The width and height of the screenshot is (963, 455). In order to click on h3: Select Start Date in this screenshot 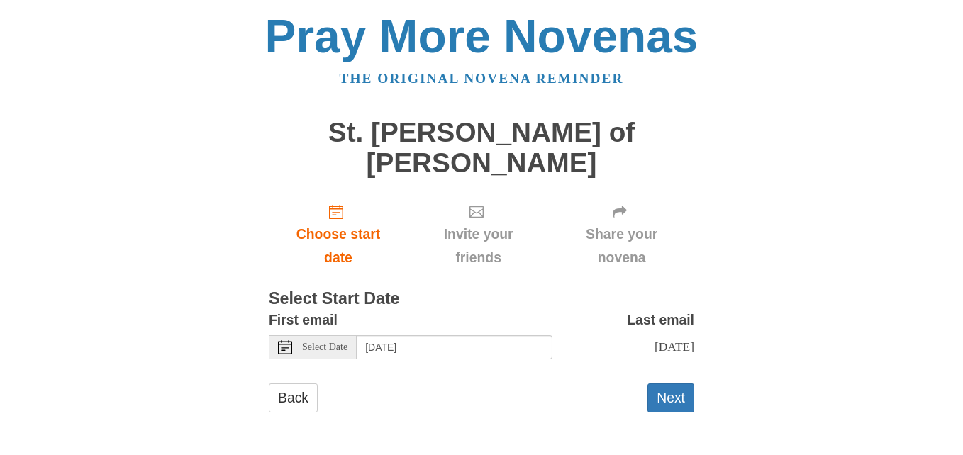, I will do `click(482, 299)`.